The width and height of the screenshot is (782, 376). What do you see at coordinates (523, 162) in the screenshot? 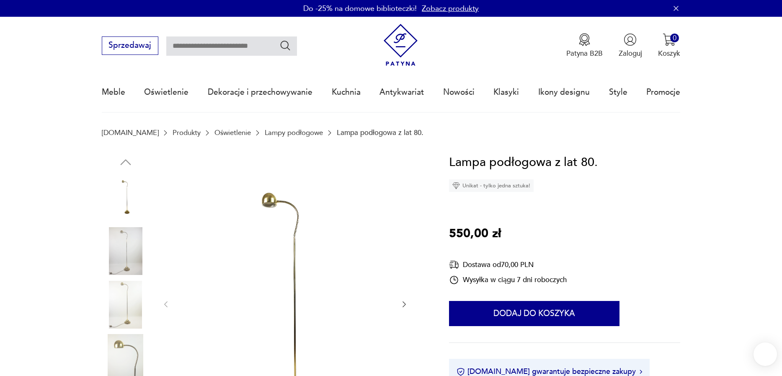
I see `h1: Lampa podłogowa z lat 80.` at bounding box center [523, 162].